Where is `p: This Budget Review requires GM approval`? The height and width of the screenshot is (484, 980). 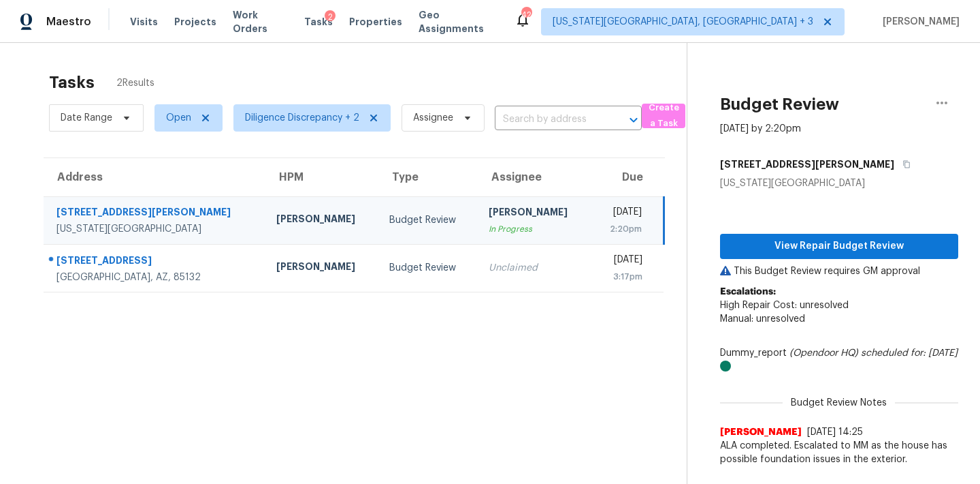 p: This Budget Review requires GM approval is located at coordinates (839, 272).